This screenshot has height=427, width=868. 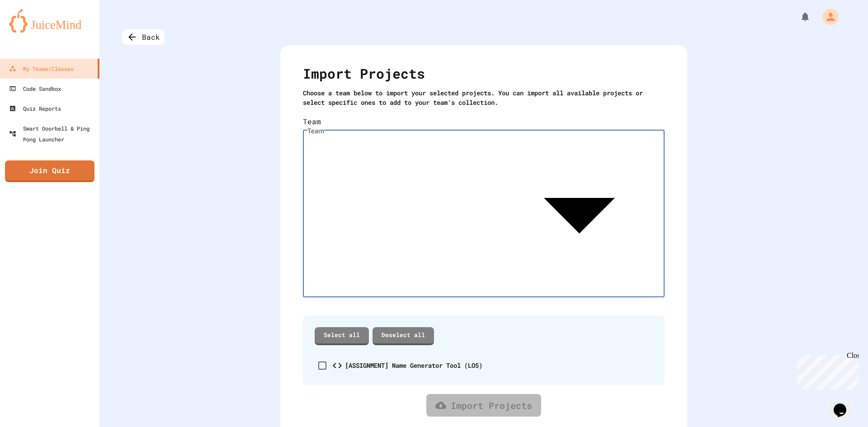 I want to click on div: My Account, so click(x=826, y=17).